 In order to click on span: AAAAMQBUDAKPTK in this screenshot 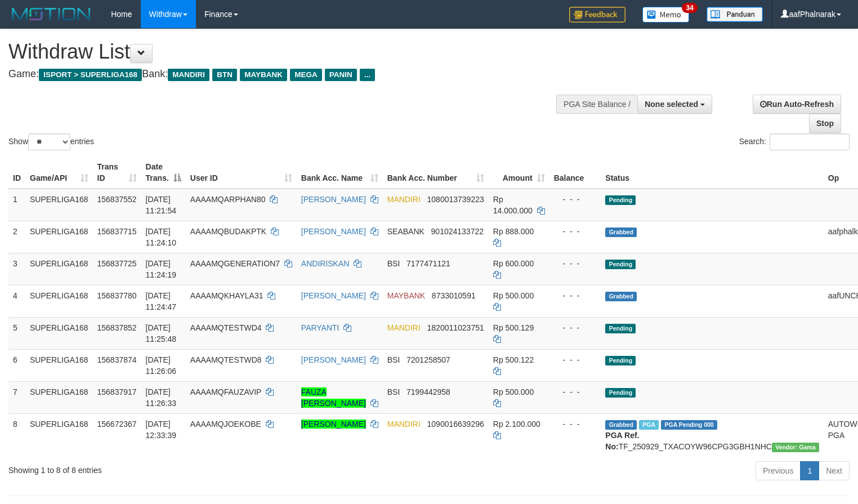, I will do `click(228, 231)`.